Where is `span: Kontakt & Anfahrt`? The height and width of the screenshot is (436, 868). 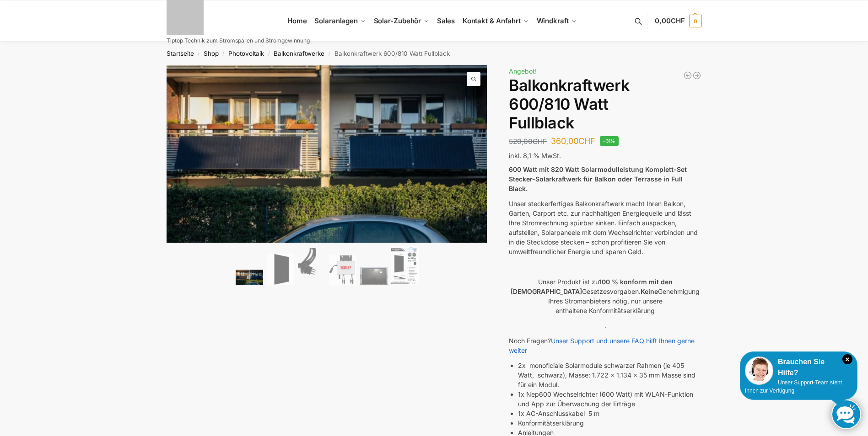
span: Kontakt & Anfahrt is located at coordinates (491, 21).